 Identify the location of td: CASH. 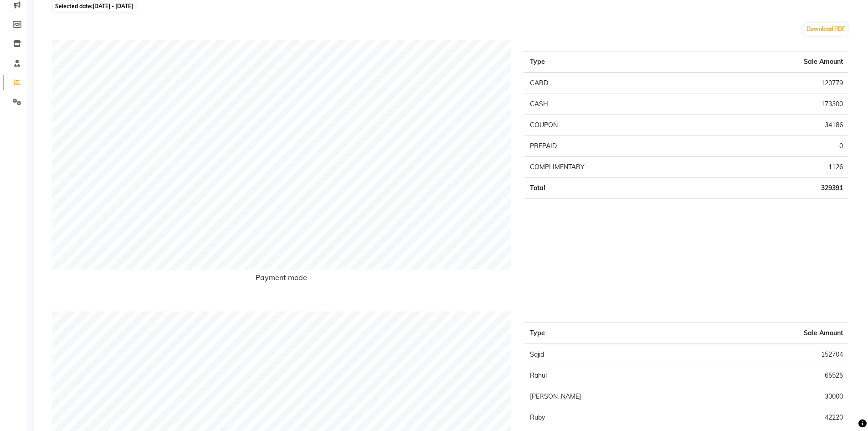
(616, 105).